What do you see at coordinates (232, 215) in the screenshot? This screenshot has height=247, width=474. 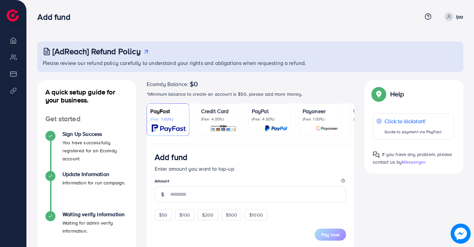 I see `span: $500` at bounding box center [232, 215].